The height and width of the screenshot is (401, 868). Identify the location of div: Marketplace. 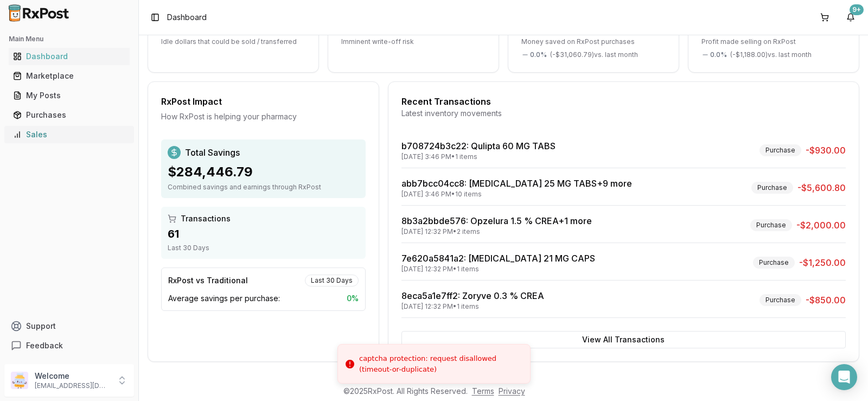
(69, 76).